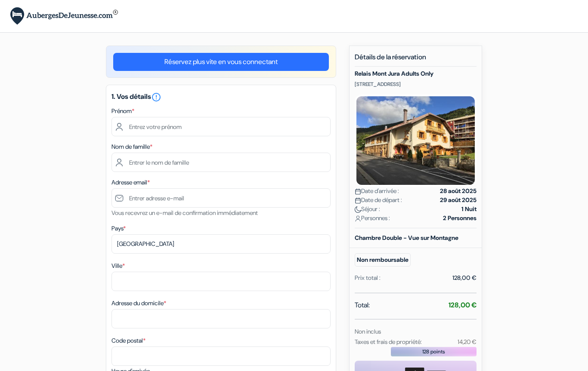  I want to click on label: Prénom, so click(123, 111).